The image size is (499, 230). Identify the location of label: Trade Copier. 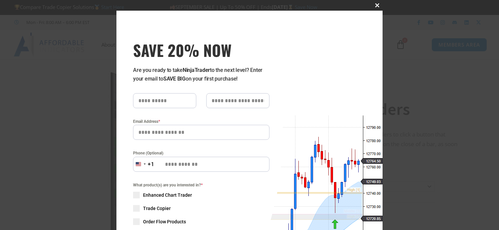
(201, 208).